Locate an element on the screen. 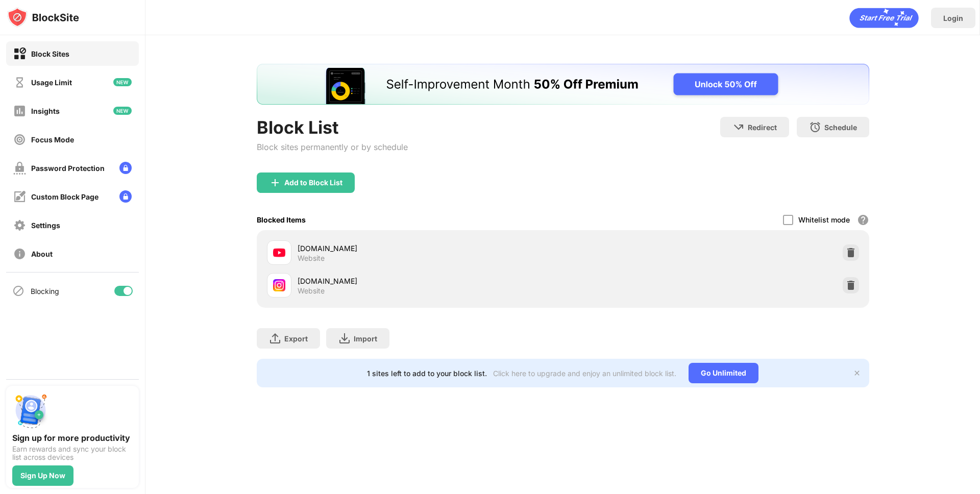  div: Whitelist mode is located at coordinates (824, 219).